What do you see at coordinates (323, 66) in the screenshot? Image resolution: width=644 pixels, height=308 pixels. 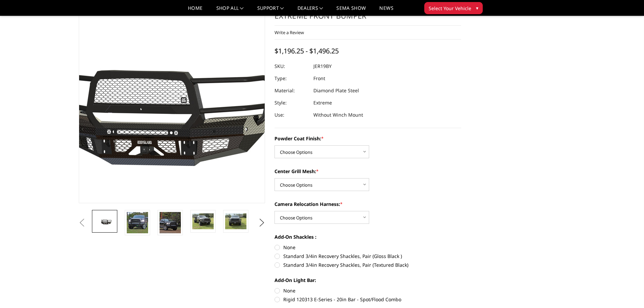 I see `dd: JER19BY` at bounding box center [323, 66].